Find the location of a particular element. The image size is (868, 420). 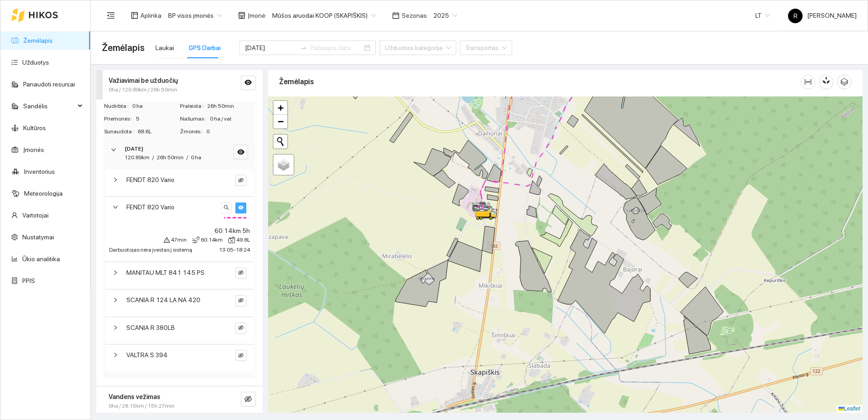

a: PPIS is located at coordinates (29, 281).